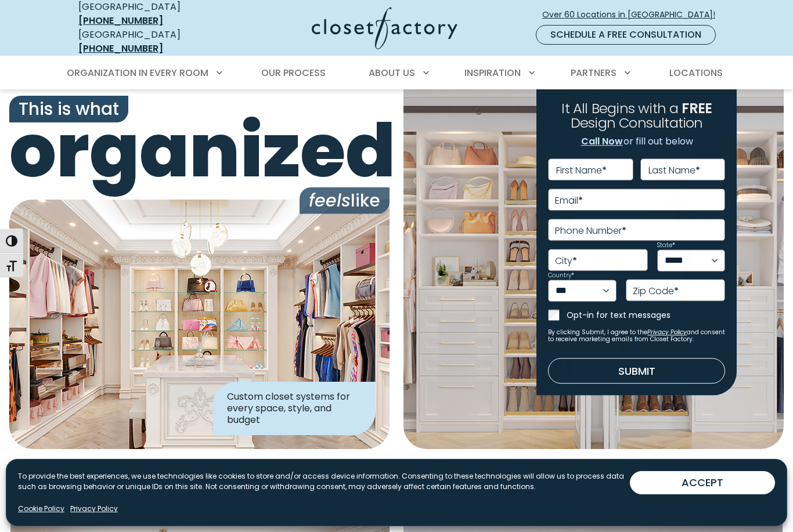  Describe the element at coordinates (492, 73) in the screenshot. I see `span: Inspiration` at that location.